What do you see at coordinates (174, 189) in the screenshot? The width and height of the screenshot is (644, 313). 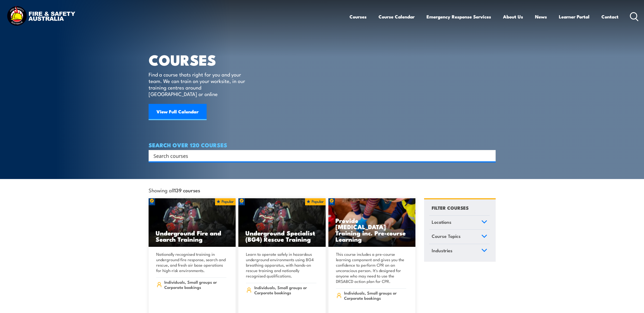 I see `span: Showing all` at bounding box center [174, 189].